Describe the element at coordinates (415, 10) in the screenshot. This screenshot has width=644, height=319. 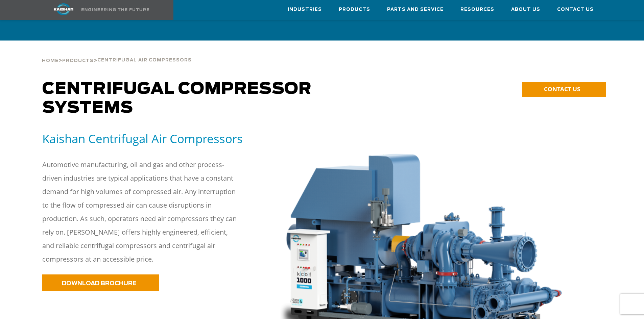
I see `span: Parts and Service` at that location.